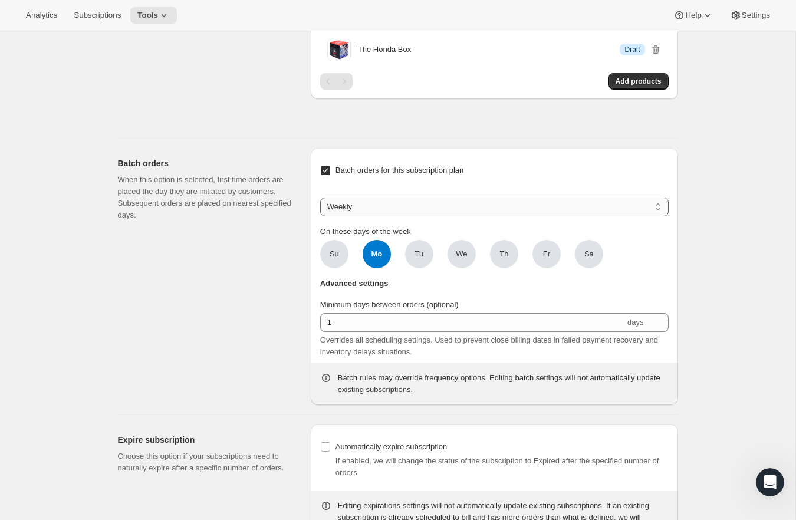 This screenshot has width=796, height=520. What do you see at coordinates (41, 15) in the screenshot?
I see `button: Analytics` at bounding box center [41, 15].